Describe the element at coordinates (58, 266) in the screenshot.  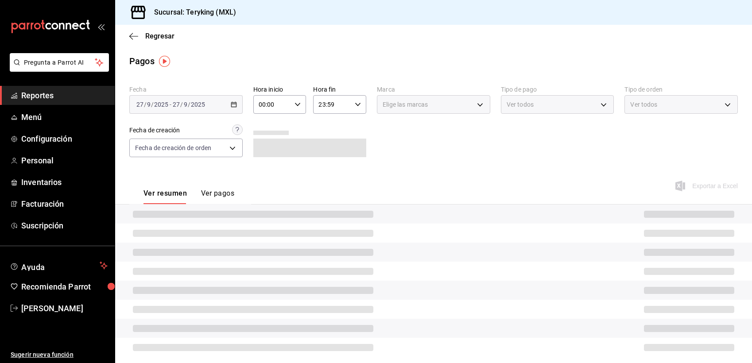
I see `span: Ayuda` at that location.